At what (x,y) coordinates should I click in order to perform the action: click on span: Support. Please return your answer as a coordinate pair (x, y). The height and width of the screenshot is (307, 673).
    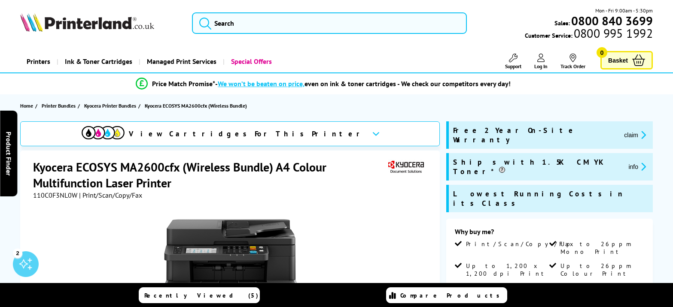
    Looking at the image, I should click on (513, 66).